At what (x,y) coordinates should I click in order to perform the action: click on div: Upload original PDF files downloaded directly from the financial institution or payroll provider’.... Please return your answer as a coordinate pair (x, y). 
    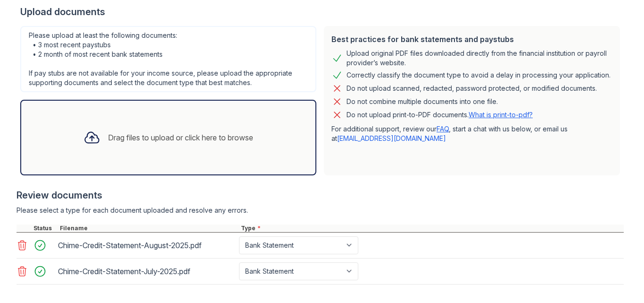
    Looking at the image, I should click on (479, 58).